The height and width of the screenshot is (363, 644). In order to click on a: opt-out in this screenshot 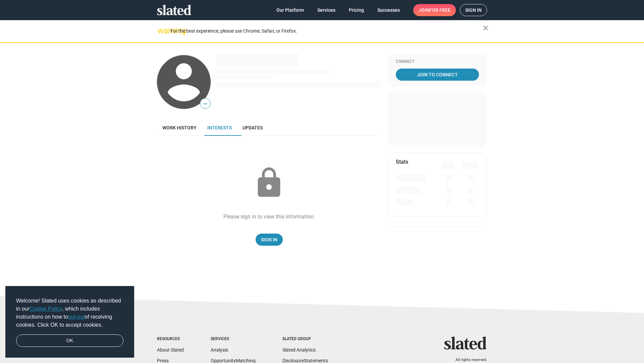, I will do `click(77, 316)`.